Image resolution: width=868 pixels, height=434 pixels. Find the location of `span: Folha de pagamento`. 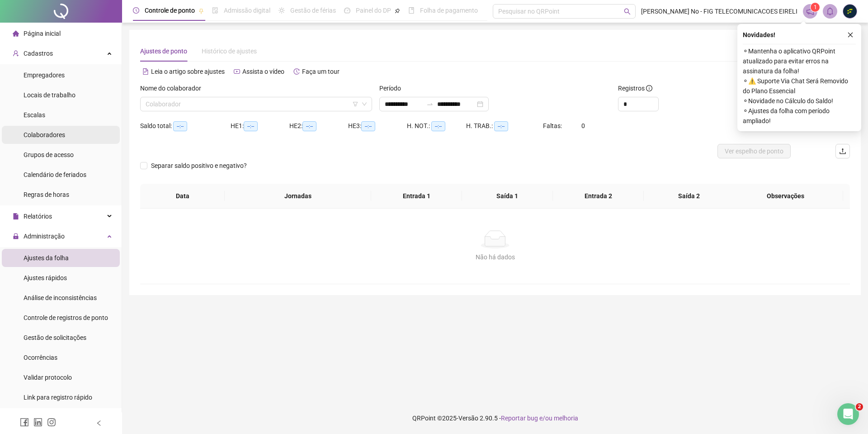

span: Folha de pagamento is located at coordinates (449, 10).